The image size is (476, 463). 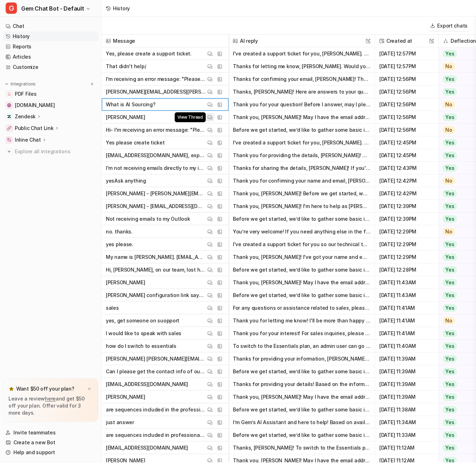 I want to click on a: Explore all integrations, so click(x=50, y=151).